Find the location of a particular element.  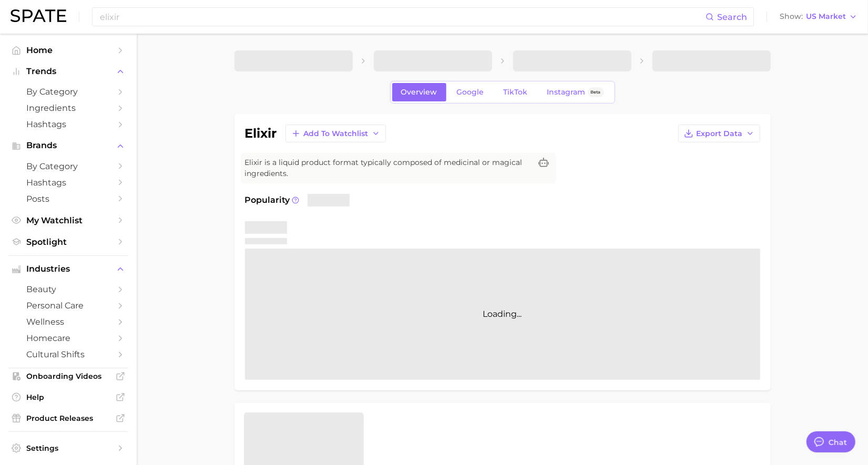

span: Elixir is a liquid product format typically composed of medicinal or magical ingredients. is located at coordinates (388, 168).